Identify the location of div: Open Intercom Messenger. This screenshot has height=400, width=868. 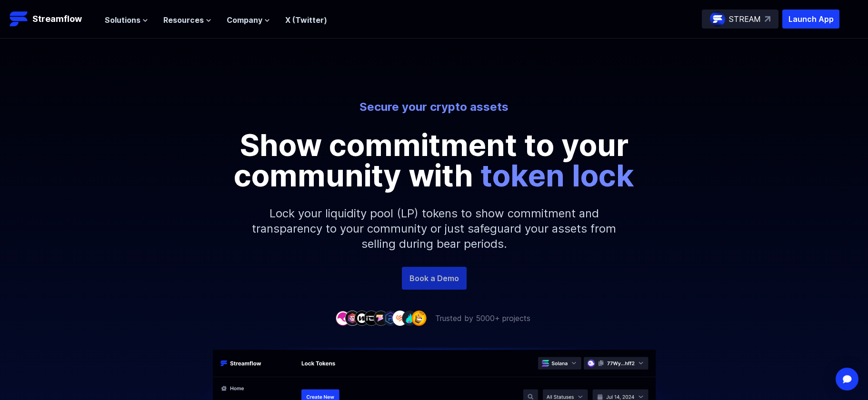
(847, 379).